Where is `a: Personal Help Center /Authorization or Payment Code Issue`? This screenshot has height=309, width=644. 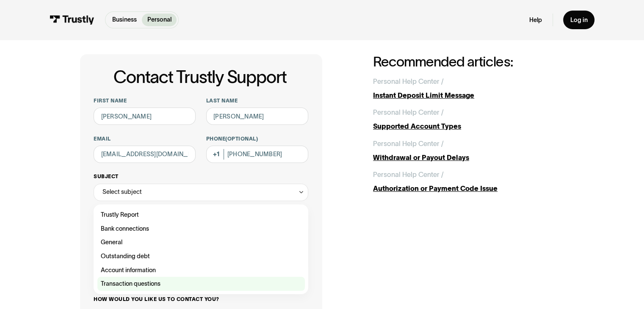 a: Personal Help Center /Authorization or Payment Code Issue is located at coordinates (468, 181).